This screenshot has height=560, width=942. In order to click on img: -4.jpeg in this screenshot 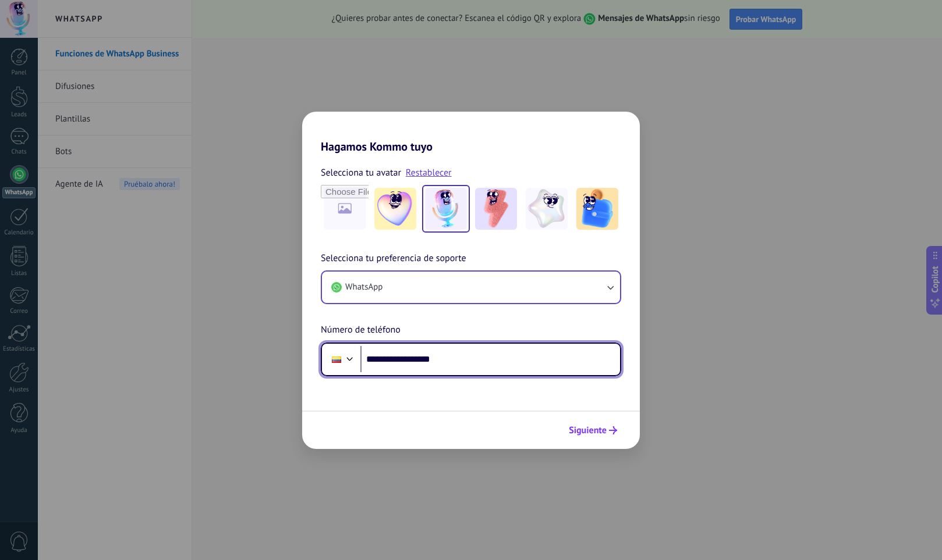, I will do `click(547, 209)`.